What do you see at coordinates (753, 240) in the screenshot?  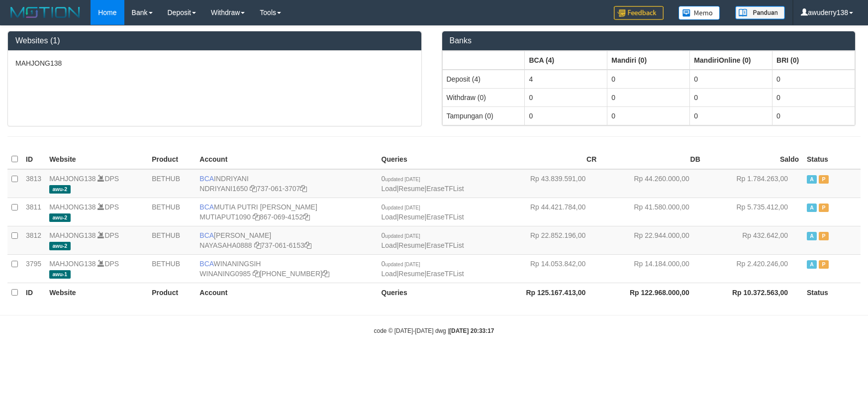 I see `td: Rp 432.642,00` at bounding box center [753, 240].